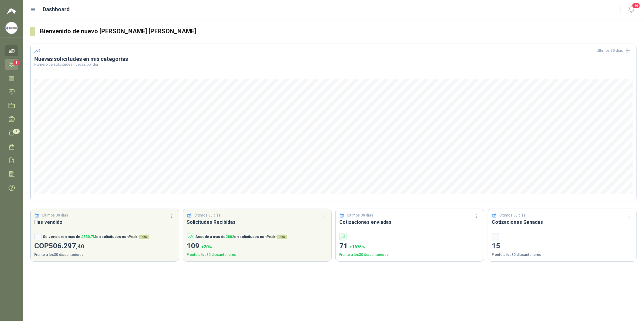 Image resolution: width=644 pixels, height=321 pixels. Describe the element at coordinates (614, 51) in the screenshot. I see `div: Últimos 30 días` at that location.